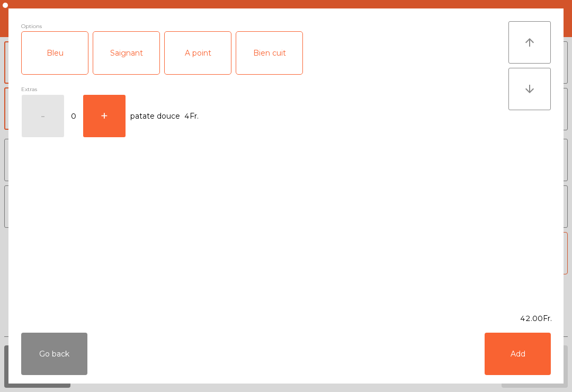 The image size is (572, 392). I want to click on span: 0, so click(73, 116).